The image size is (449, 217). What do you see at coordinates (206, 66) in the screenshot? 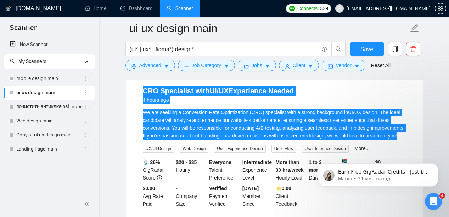
I see `span: Job Category` at bounding box center [206, 66].